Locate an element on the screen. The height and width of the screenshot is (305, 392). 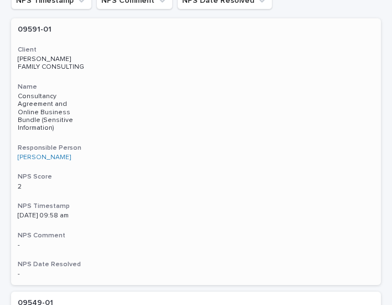
h3: NPS Score is located at coordinates (196, 177).